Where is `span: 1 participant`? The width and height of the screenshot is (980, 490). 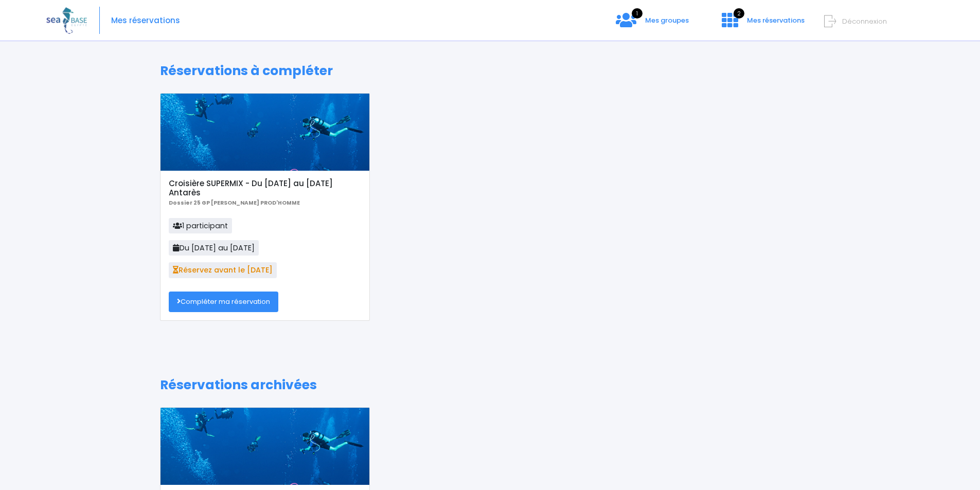 span: 1 participant is located at coordinates (200, 226).